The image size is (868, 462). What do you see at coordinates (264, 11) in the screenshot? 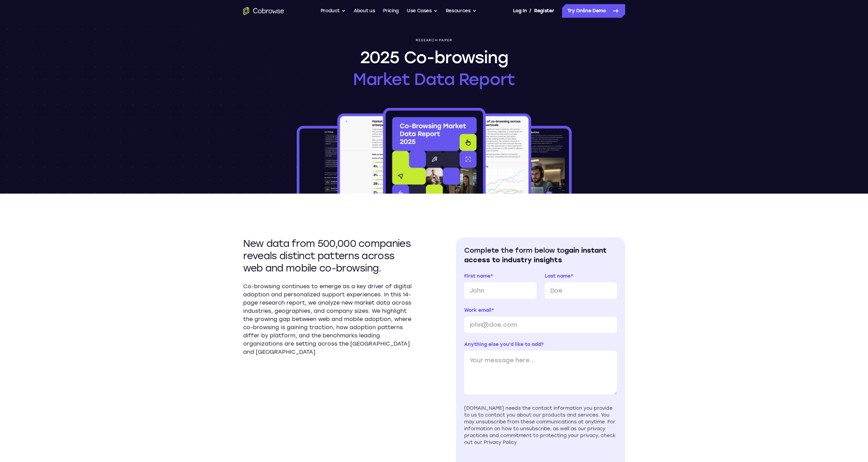
I see `a: Go to the home page` at bounding box center [264, 11].